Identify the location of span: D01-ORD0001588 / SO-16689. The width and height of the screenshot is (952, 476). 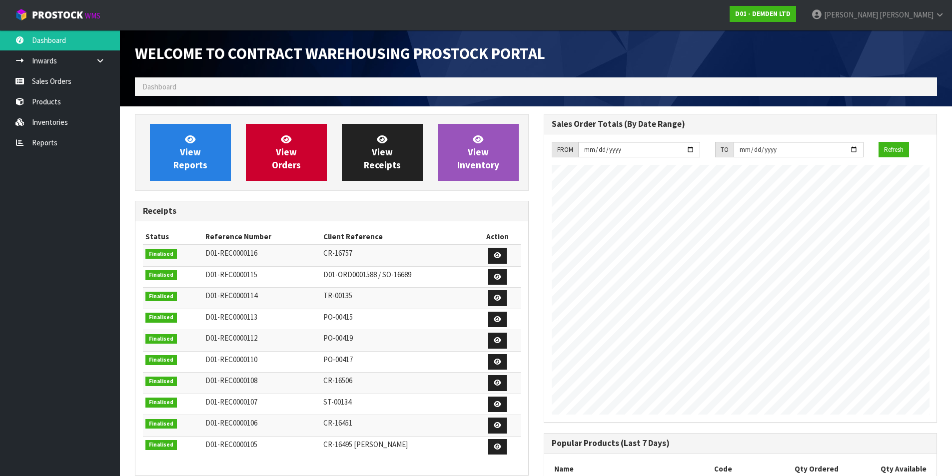
(367, 274).